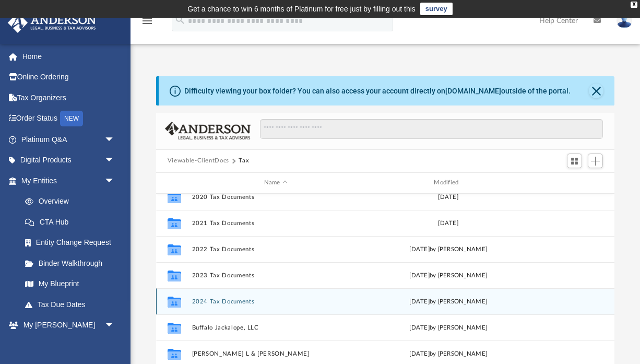 This screenshot has height=364, width=640. I want to click on a: survey, so click(436, 9).